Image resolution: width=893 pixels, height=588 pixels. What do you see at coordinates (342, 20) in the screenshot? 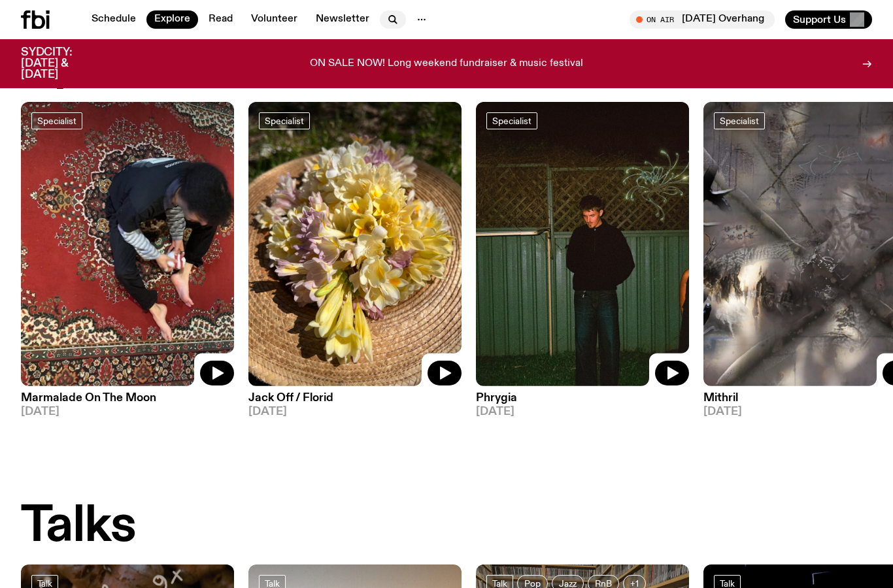
I see `a: Newsletter` at bounding box center [342, 20].